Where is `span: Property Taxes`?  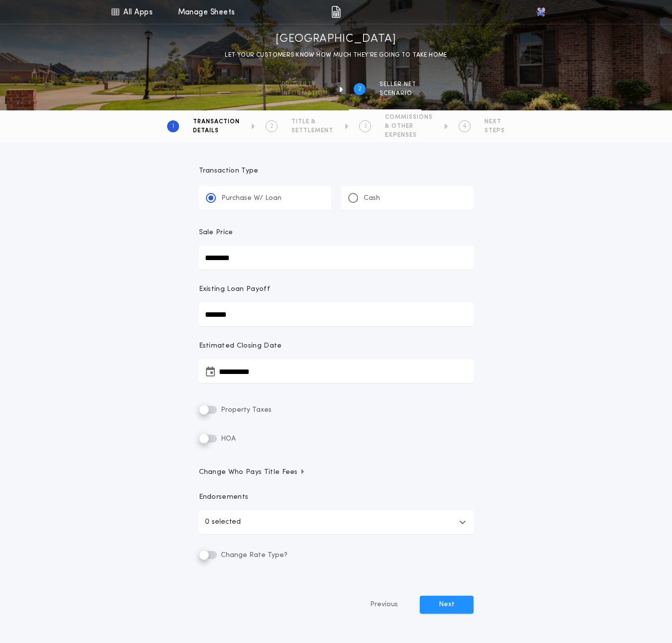
span: Property Taxes is located at coordinates (246, 410).